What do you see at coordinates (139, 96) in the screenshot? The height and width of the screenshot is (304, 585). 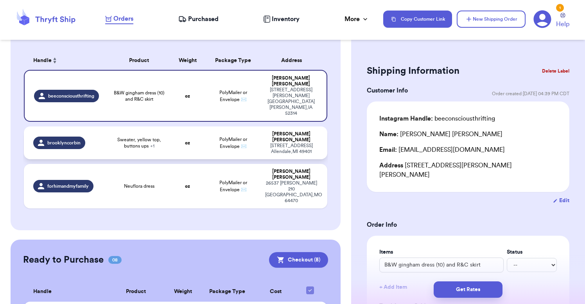 I see `span: B&W gingham dress (10) and R&C skirt` at bounding box center [139, 96].